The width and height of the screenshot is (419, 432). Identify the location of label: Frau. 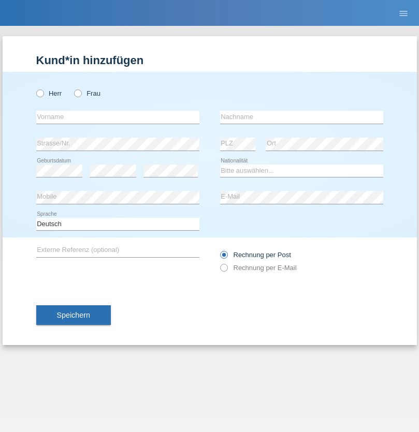
(87, 93).